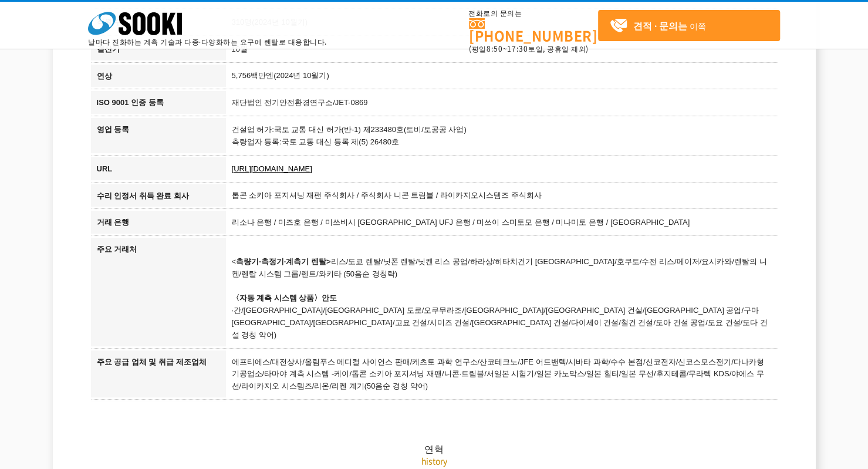 This screenshot has width=868, height=469. Describe the element at coordinates (142, 196) in the screenshot. I see `font: 수리 인정서 취득 완료 회사` at that location.